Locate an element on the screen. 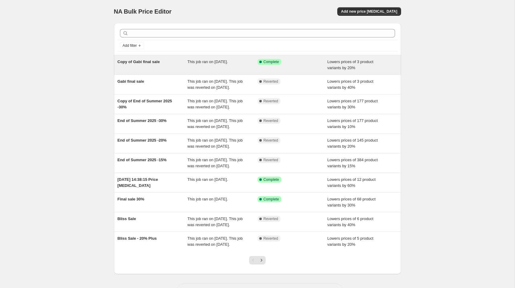 This screenshot has width=515, height=288. span: Lowers prices of 6 product variants by 40% is located at coordinates (350, 222).